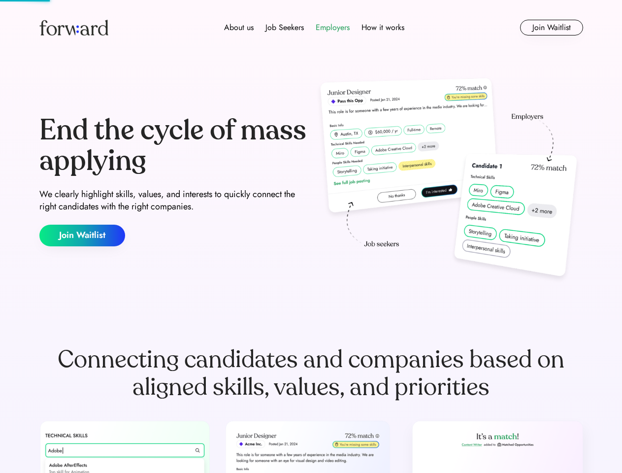  Describe the element at coordinates (332, 28) in the screenshot. I see `div: Employers` at that location.